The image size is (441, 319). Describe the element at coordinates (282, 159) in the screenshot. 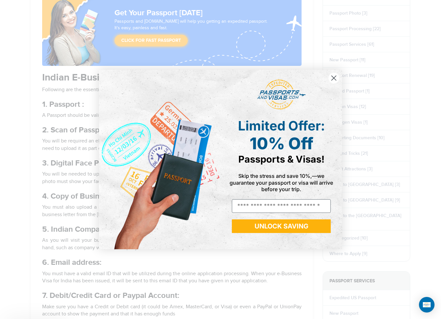

I see `span: Passports & Visas!` at that location.